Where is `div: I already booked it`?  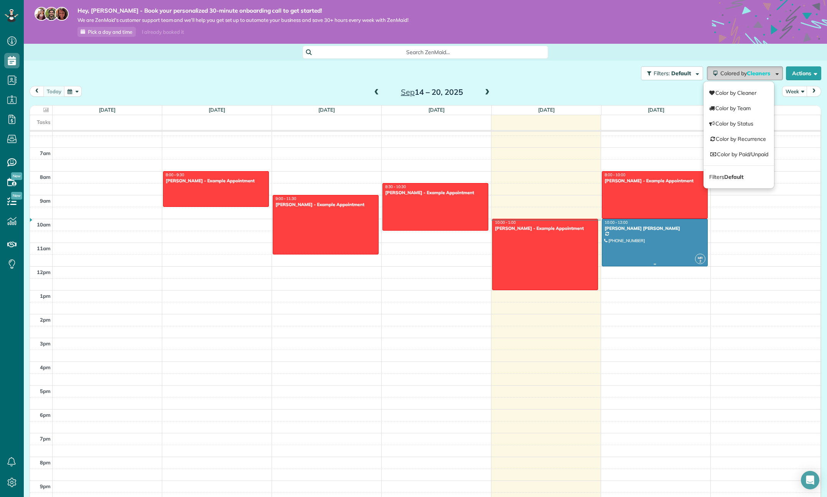 div: I already booked it is located at coordinates (163, 32).